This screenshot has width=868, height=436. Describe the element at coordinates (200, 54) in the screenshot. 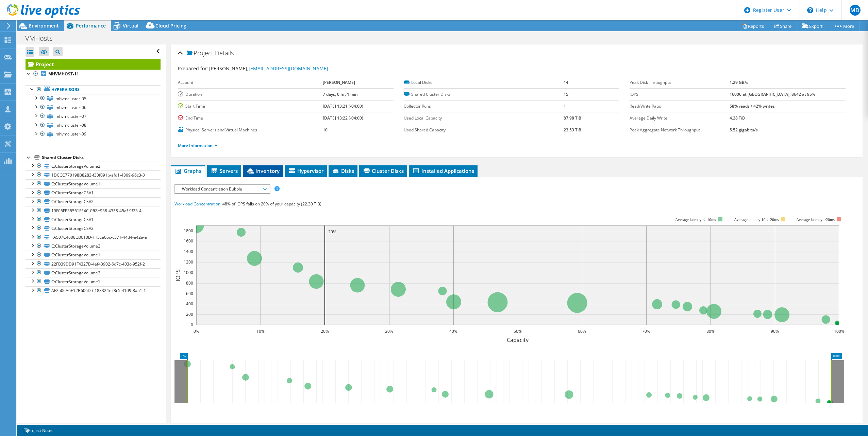

I see `span: Project` at that location.